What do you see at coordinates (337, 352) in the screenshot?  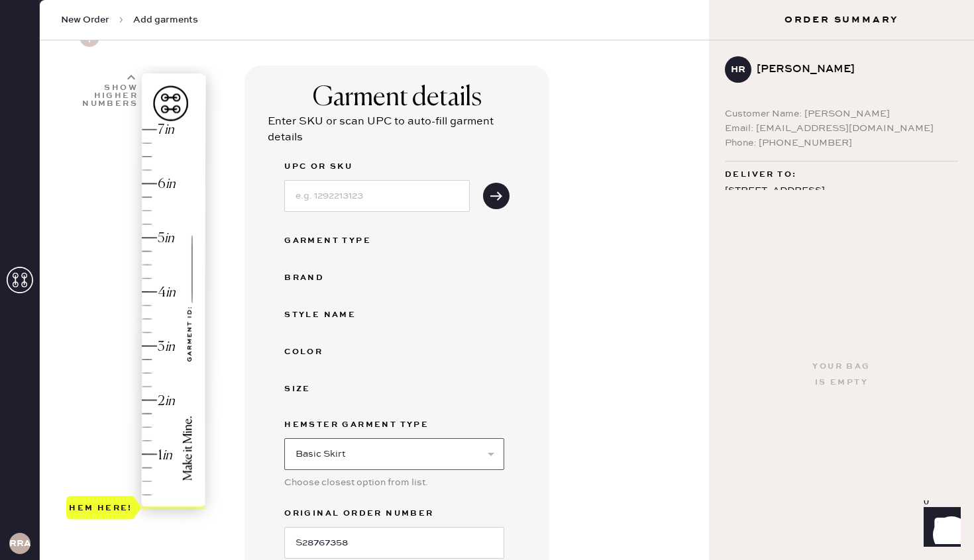 I see `div: Color` at bounding box center [337, 352].